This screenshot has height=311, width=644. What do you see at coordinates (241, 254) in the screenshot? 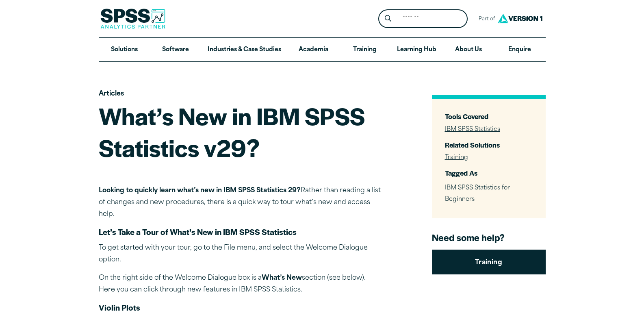
I see `p: To get started with your tour, go to the File menu, and select the Welcome Dialogue option.` at bounding box center [241, 254].